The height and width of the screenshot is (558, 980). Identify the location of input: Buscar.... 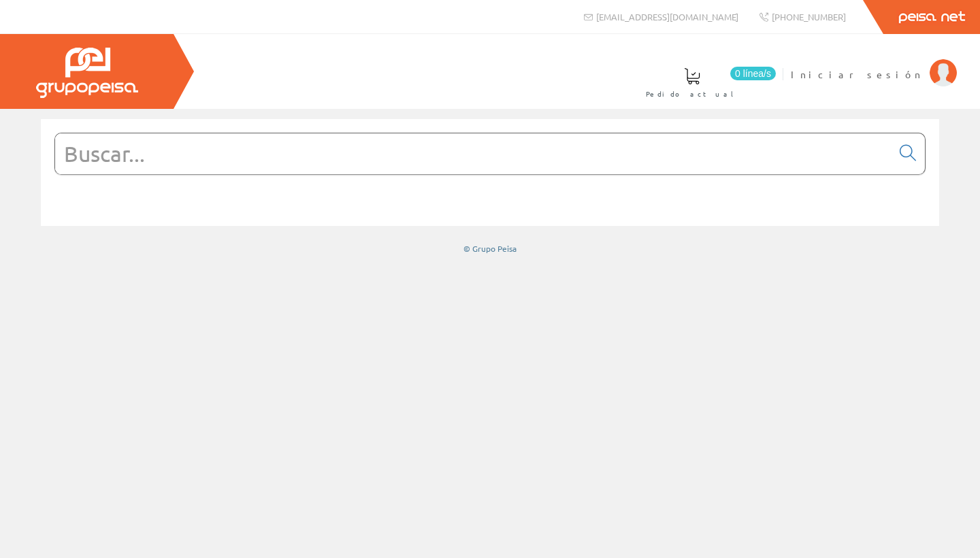
(473, 154).